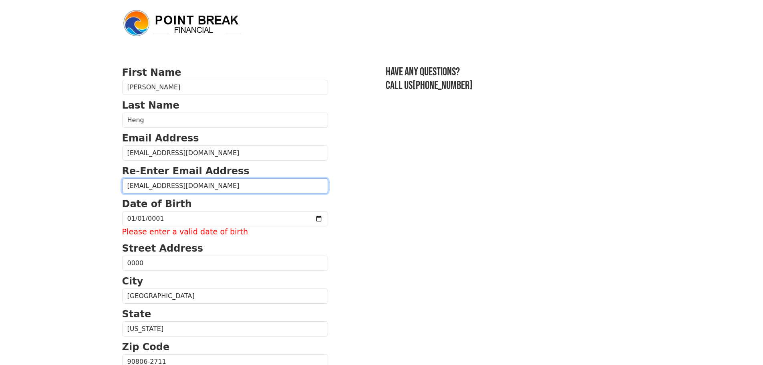  Describe the element at coordinates (182, 23) in the screenshot. I see `img: logo.png` at that location.